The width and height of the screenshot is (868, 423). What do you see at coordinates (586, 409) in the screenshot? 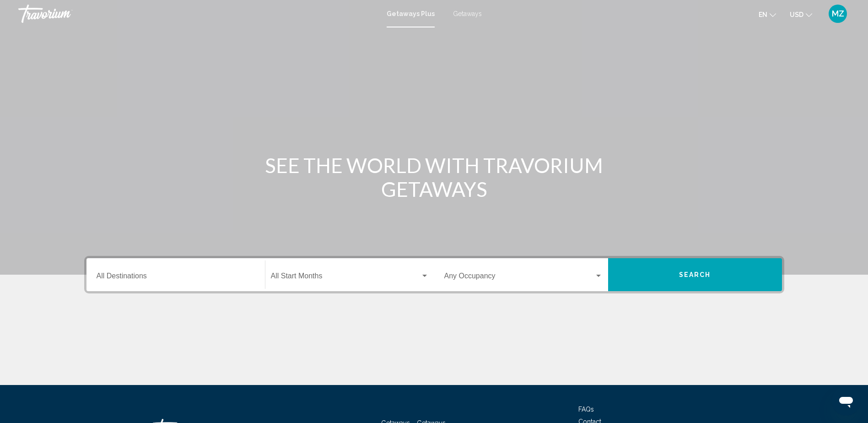
I see `a: FAQs` at bounding box center [586, 409].